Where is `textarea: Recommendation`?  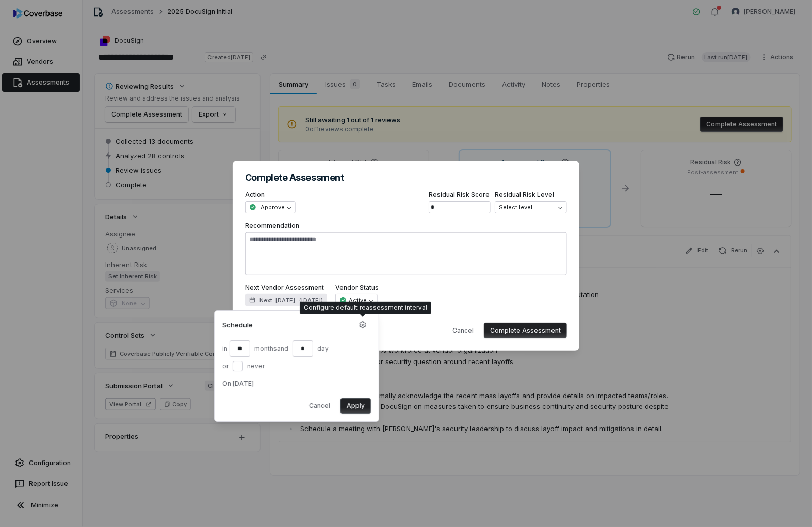
textarea: Recommendation is located at coordinates (406, 254).